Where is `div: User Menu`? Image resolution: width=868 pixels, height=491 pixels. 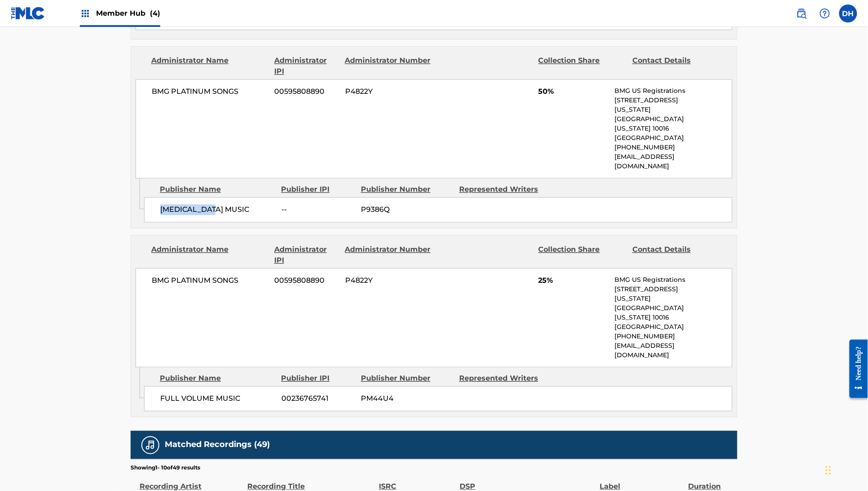 div: User Menu is located at coordinates (848, 13).